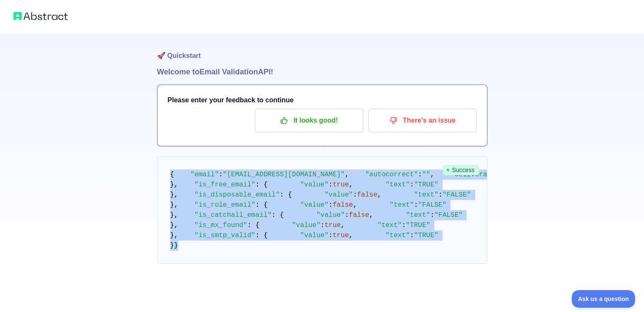  Describe the element at coordinates (391, 174) in the screenshot. I see `span: "autocorrect"` at that location.